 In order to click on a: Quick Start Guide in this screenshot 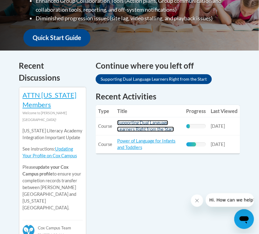, I will do `click(57, 38)`.